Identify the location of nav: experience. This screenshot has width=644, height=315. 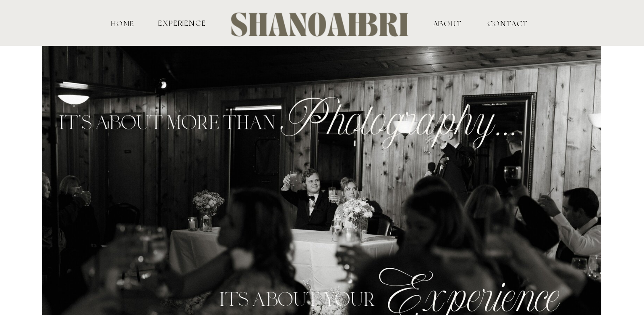
(182, 23).